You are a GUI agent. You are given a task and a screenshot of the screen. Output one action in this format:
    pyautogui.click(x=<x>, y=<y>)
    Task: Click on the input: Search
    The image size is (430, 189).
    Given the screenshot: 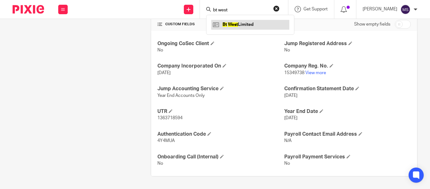 What is the action you would take?
    pyautogui.click(x=241, y=10)
    